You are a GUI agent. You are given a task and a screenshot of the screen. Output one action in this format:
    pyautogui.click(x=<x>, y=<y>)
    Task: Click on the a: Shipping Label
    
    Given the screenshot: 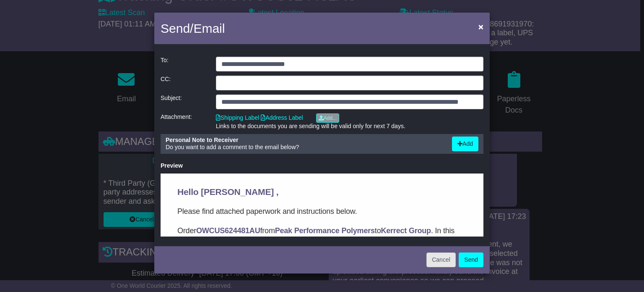 What is the action you would take?
    pyautogui.click(x=238, y=118)
    